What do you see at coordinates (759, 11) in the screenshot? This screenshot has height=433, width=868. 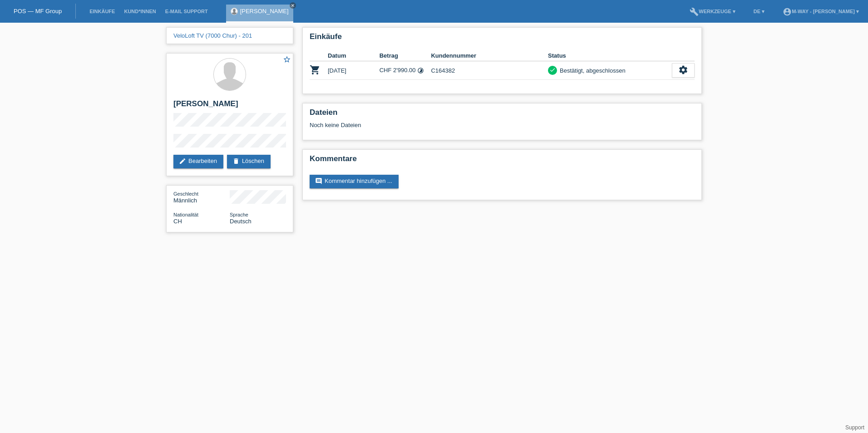 I see `a: DE ▾` at bounding box center [759, 11].